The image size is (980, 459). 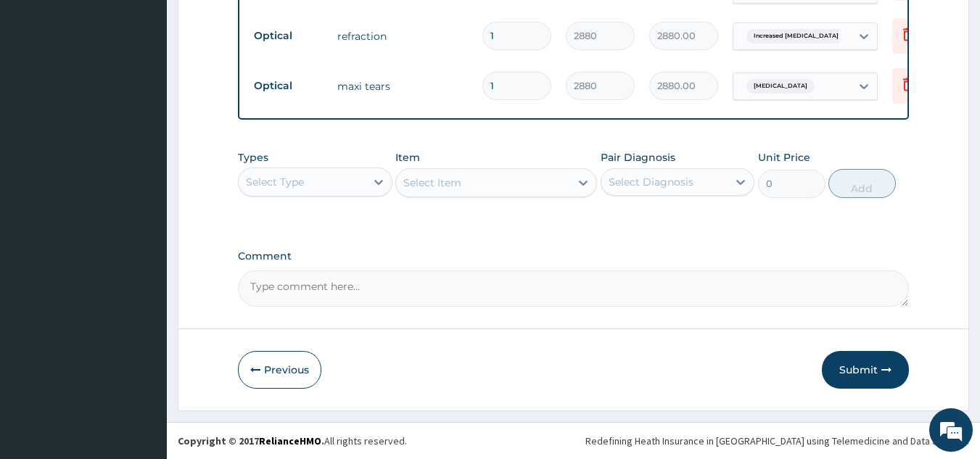 I want to click on span: We're online!, so click(x=142, y=210).